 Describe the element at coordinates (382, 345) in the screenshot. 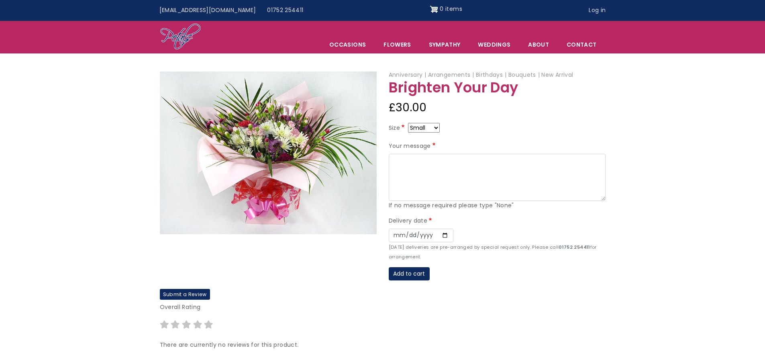

I see `p: There are currently no reviews for this product.` at that location.